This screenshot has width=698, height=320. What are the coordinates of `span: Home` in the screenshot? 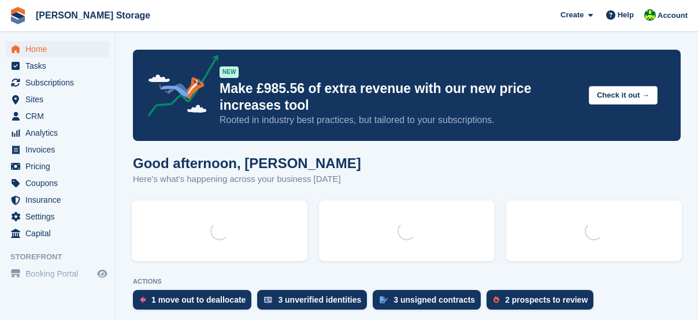 It's located at (60, 49).